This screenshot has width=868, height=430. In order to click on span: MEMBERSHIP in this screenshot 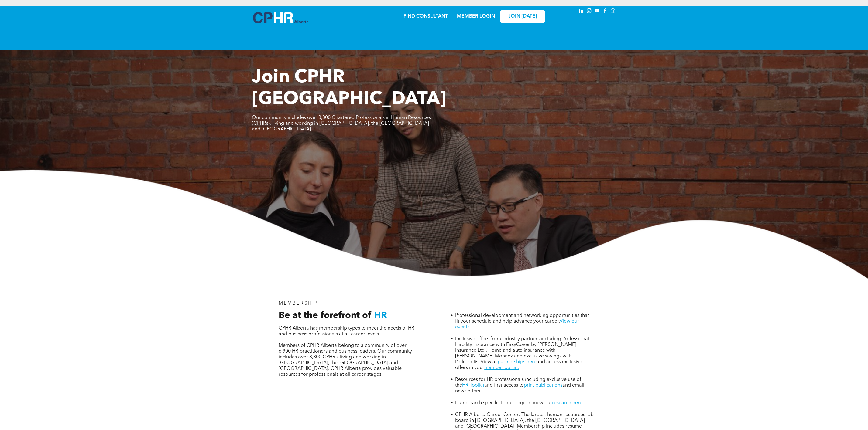, I will do `click(298, 304)`.